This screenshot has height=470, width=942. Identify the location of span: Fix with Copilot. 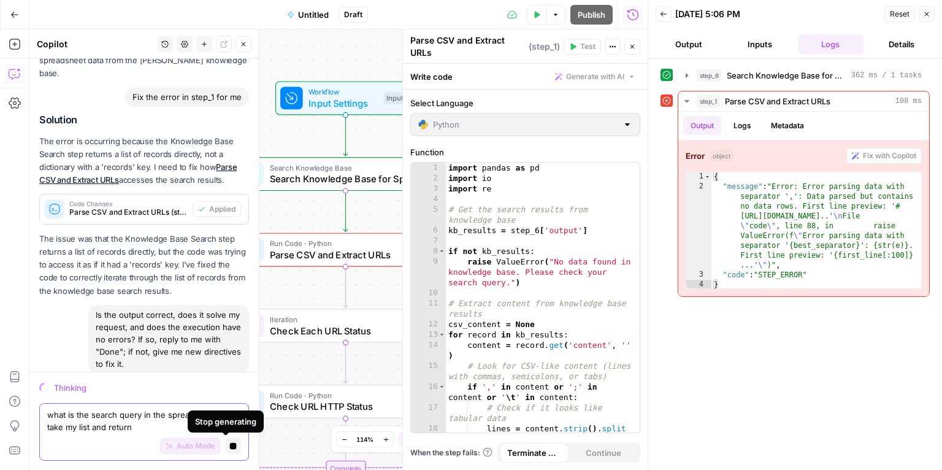
(890, 156).